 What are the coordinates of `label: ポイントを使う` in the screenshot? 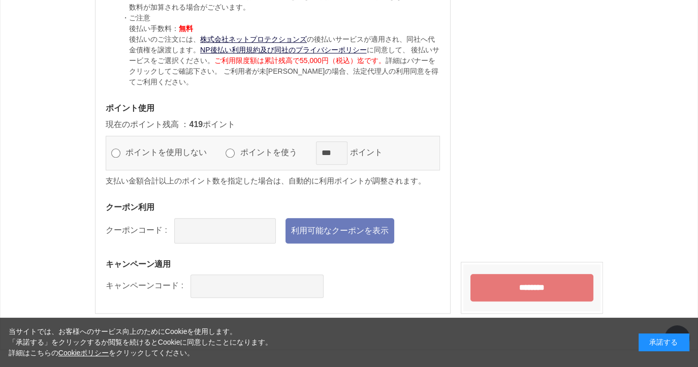 It's located at (273, 152).